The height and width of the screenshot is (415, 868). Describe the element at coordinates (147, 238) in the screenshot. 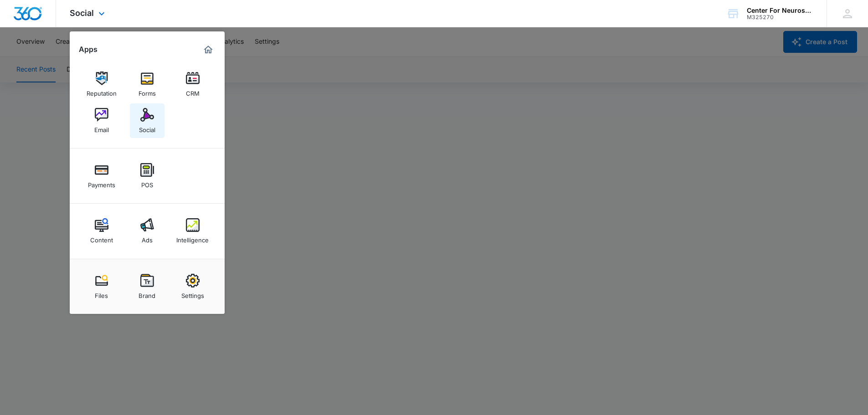

I see `div: Ads` at that location.